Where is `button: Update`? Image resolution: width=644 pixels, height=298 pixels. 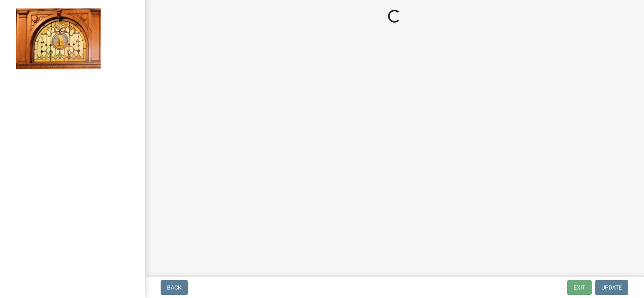
button: Update is located at coordinates (611, 288).